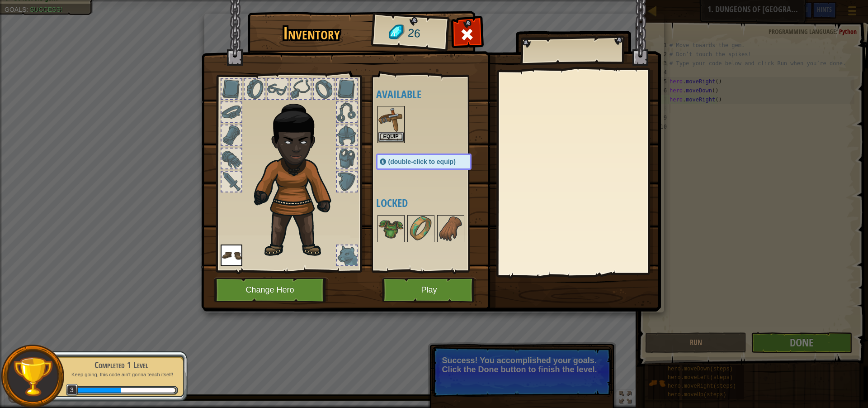 This screenshot has width=868, height=408. What do you see at coordinates (121, 365) in the screenshot?
I see `div: Completed 1 Level` at bounding box center [121, 365].